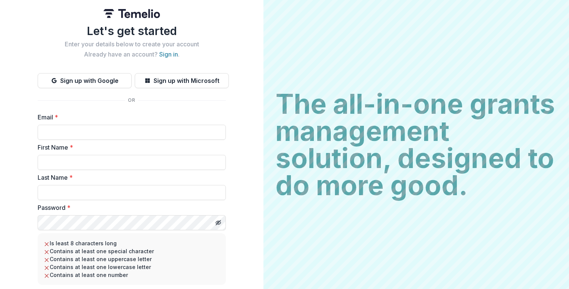 This screenshot has height=289, width=569. Describe the element at coordinates (132, 251) in the screenshot. I see `li: Contains at least one special character` at that location.